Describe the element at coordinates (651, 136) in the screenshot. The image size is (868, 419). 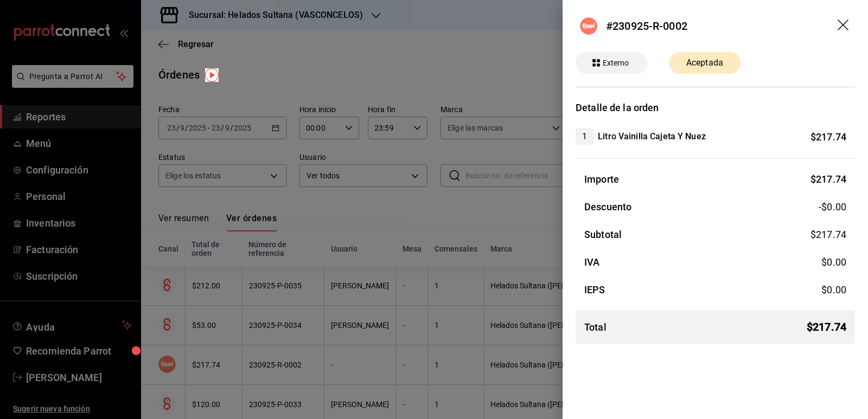
I see `h4: Litro Vainilla Cajeta Y Nuez` at that location.